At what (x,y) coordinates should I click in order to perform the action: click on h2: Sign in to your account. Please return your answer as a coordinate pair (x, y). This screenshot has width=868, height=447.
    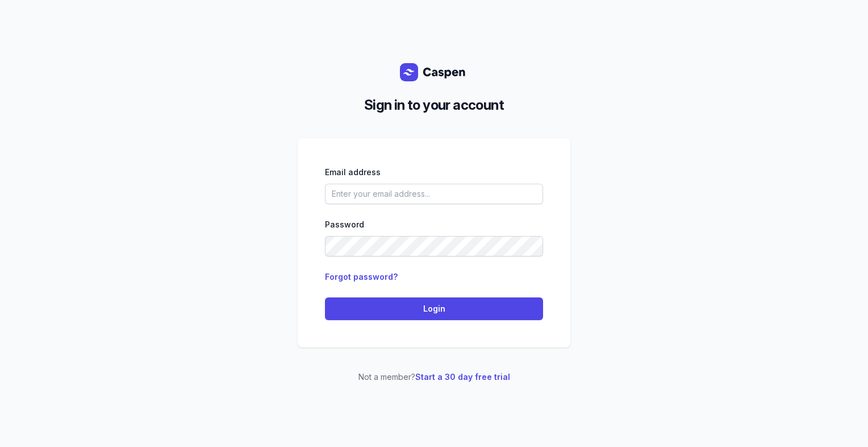
    Looking at the image, I should click on (434, 105).